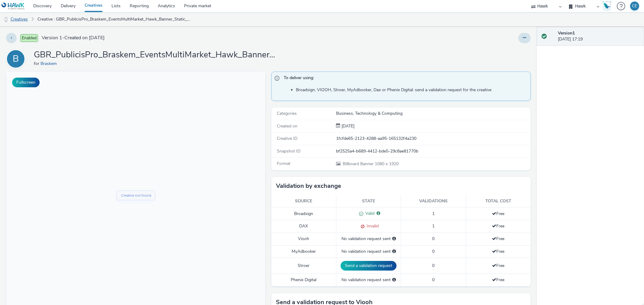  What do you see at coordinates (287, 113) in the screenshot?
I see `span: Categories` at bounding box center [287, 113].